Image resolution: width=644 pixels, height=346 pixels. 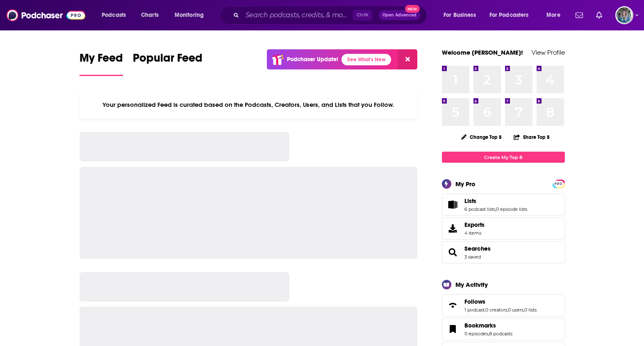 What do you see at coordinates (189, 15) in the screenshot?
I see `span: Monitoring` at bounding box center [189, 15].